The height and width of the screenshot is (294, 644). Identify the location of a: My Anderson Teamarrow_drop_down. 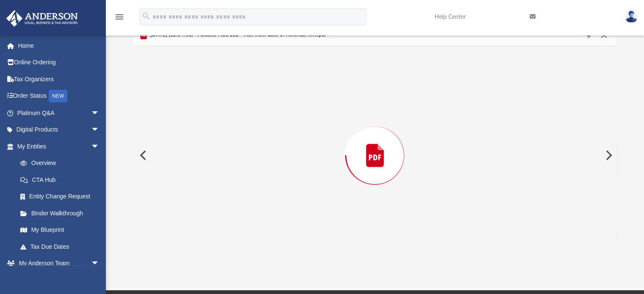
(57, 263).